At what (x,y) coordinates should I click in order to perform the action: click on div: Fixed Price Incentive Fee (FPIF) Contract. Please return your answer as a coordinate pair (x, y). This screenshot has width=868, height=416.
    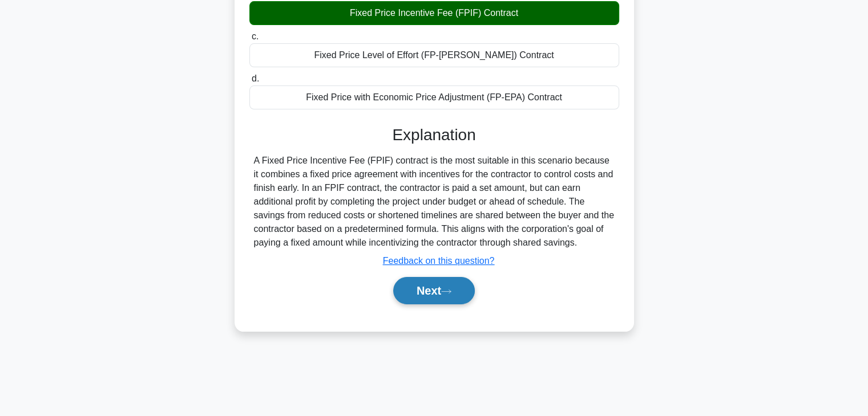
    Looking at the image, I should click on (434, 13).